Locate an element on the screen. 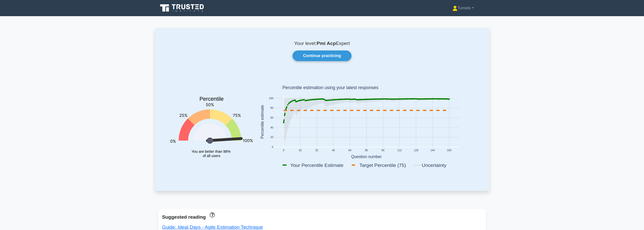  text: 144 is located at coordinates (433, 151).